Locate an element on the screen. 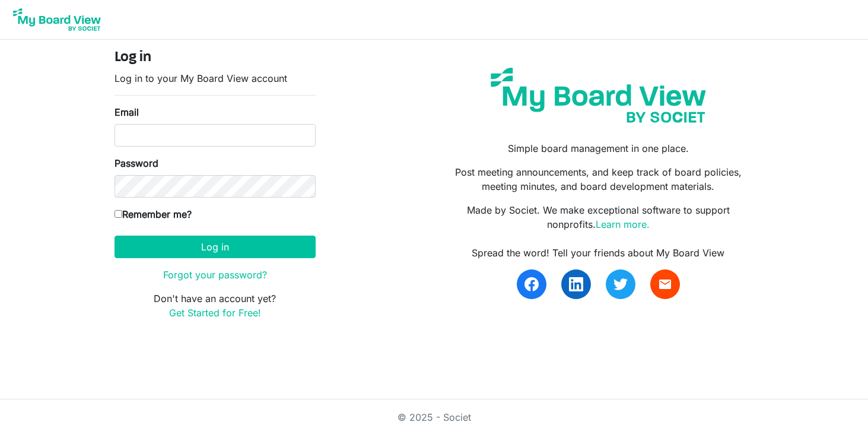  a: © 2025 - Societ is located at coordinates (434, 417).